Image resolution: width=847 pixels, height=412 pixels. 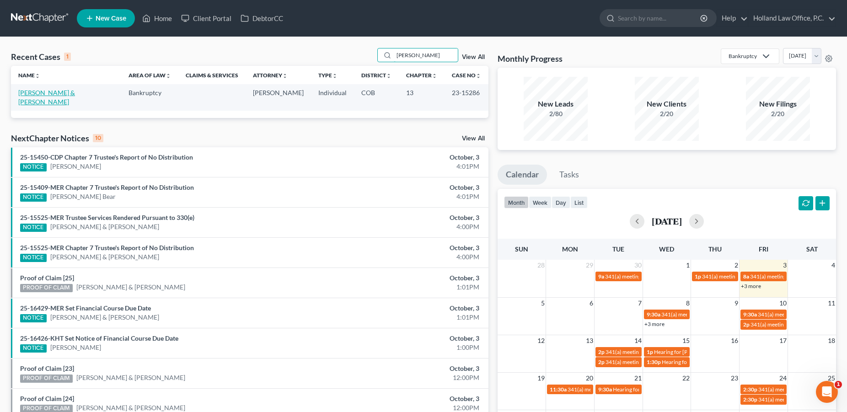 I want to click on a: Client Portal, so click(x=206, y=18).